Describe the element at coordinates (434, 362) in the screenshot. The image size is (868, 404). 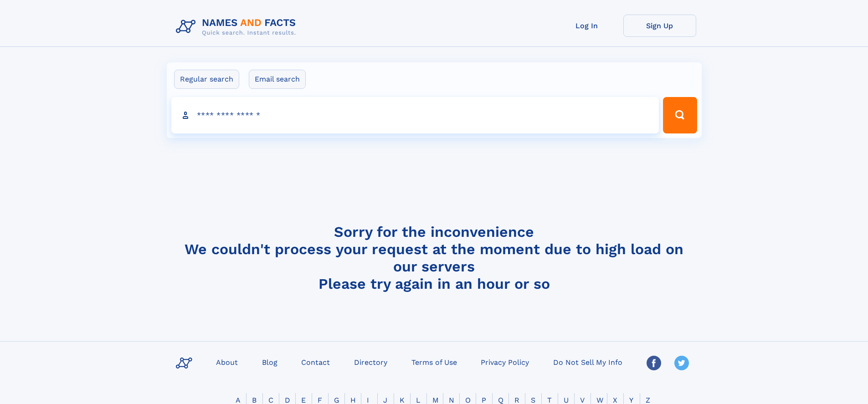
I see `a: Terms of Use` at that location.